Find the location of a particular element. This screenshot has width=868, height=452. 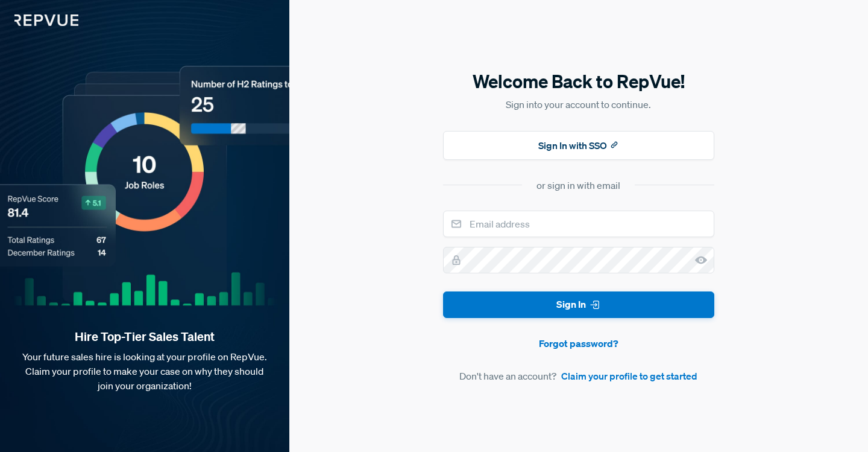

input: Email address is located at coordinates (579, 224).